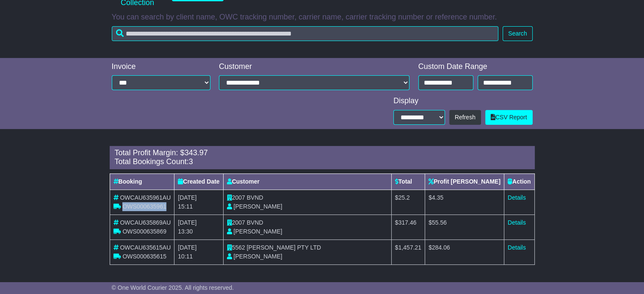  Describe the element at coordinates (476, 67) in the screenshot. I see `div: Custom Date Range` at that location.